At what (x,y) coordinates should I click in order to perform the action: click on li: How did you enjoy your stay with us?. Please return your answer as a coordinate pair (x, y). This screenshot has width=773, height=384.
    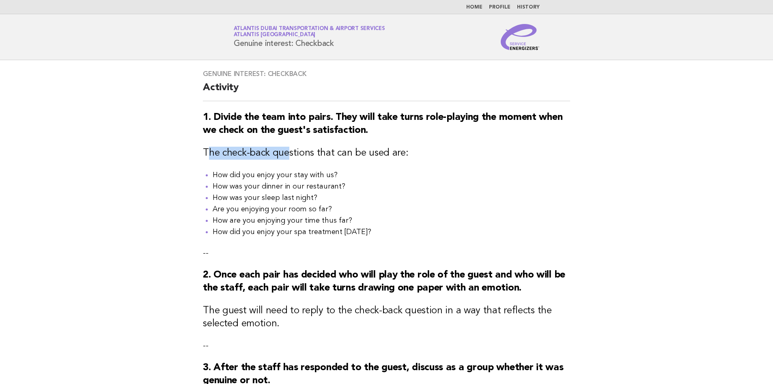
    Looking at the image, I should click on (391, 175).